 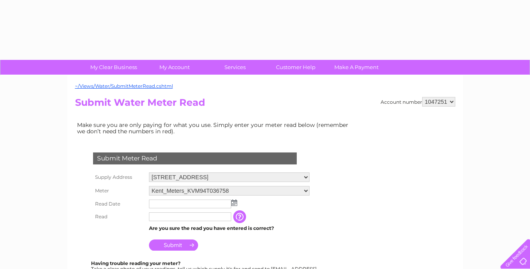 I want to click on div: Submit Meter Read, so click(x=195, y=158).